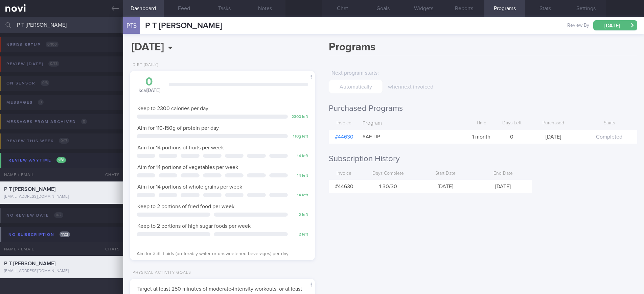 Image resolution: width=644 pixels, height=294 pixels. I want to click on span: Aim for 14 portions of vegetables per week, so click(188, 168).